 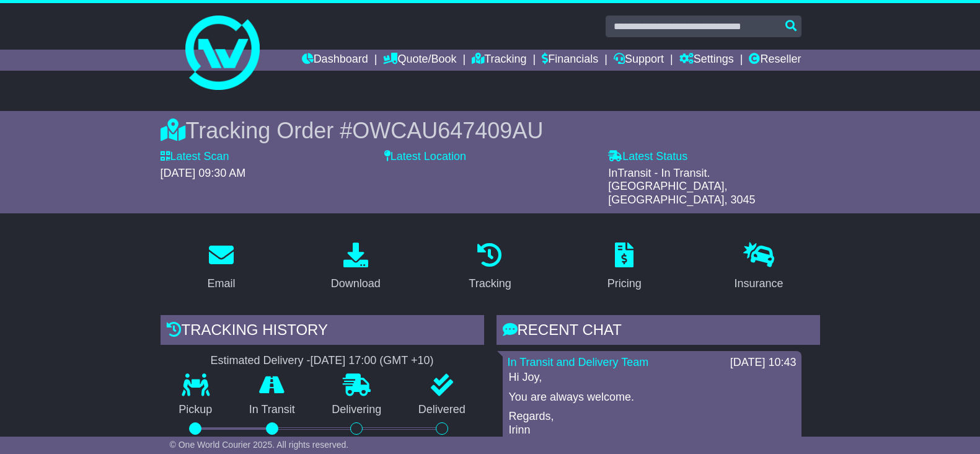 I want to click on label: Latest Status, so click(x=648, y=157).